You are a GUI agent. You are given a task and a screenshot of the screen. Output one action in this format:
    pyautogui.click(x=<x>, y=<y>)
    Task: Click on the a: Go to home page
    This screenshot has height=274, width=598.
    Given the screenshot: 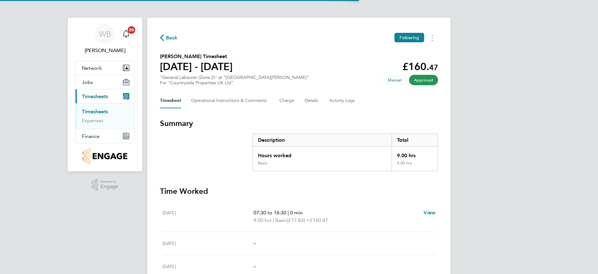 What is the action you would take?
    pyautogui.click(x=105, y=156)
    